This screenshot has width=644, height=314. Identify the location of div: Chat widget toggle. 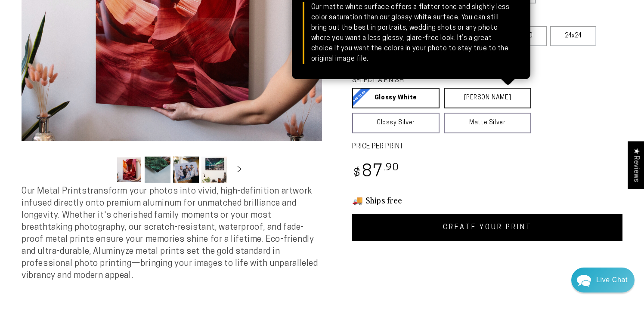
(603, 280).